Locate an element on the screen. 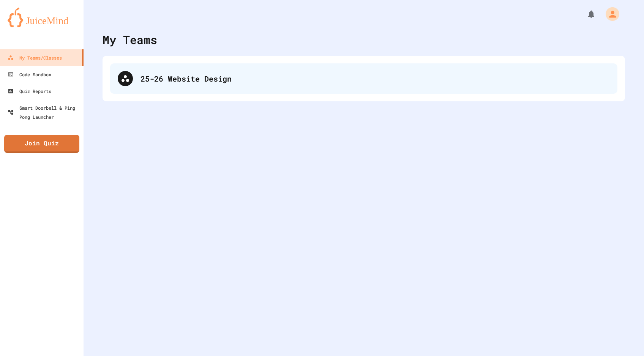 The width and height of the screenshot is (644, 356). a: Join Quiz is located at coordinates (41, 144).